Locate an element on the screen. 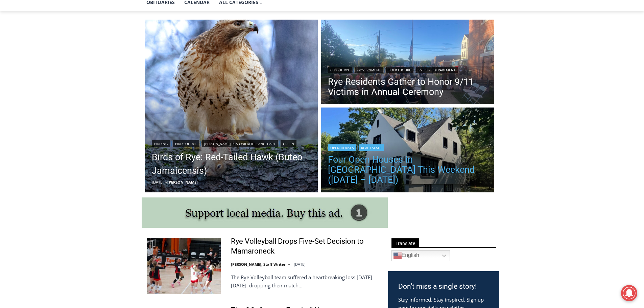 This screenshot has height=308, width=644. a: support local media, buy this ad is located at coordinates (265, 213).